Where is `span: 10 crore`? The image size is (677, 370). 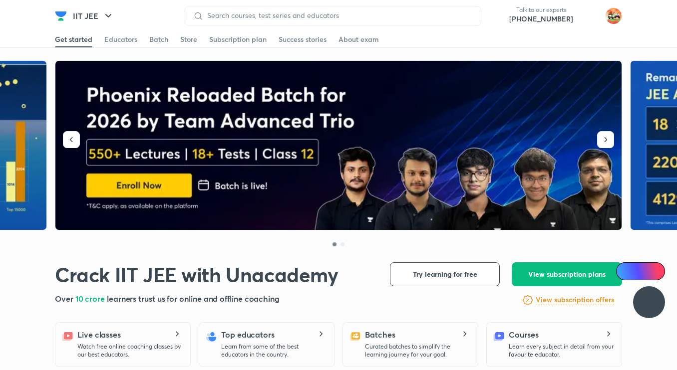
span: 10 crore is located at coordinates (91, 299).